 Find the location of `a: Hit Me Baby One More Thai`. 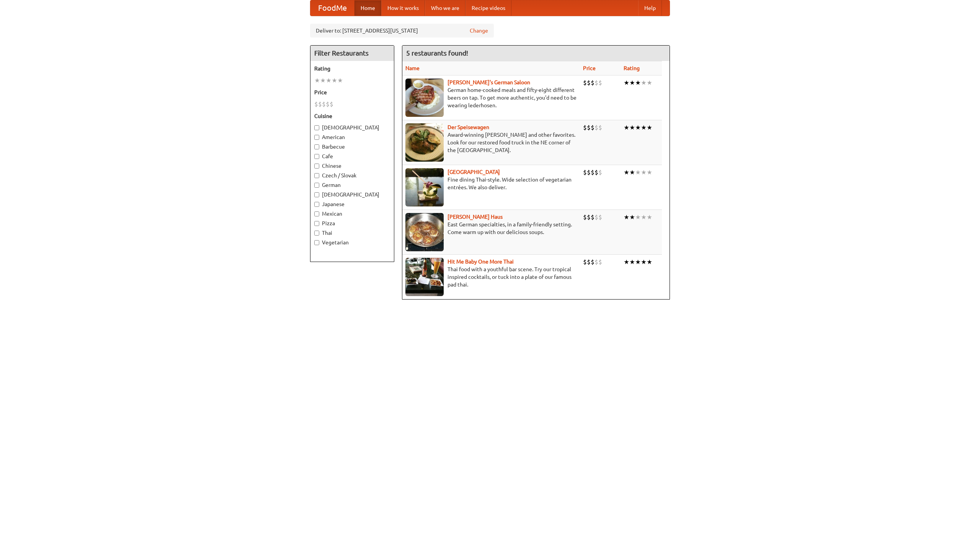

a: Hit Me Baby One More Thai is located at coordinates (481, 262).